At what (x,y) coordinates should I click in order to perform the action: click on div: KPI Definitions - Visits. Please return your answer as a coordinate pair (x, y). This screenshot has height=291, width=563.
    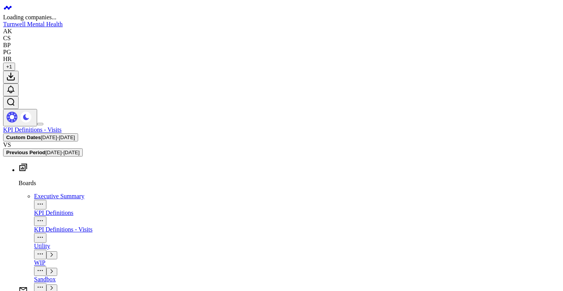
    Looking at the image, I should click on (297, 230).